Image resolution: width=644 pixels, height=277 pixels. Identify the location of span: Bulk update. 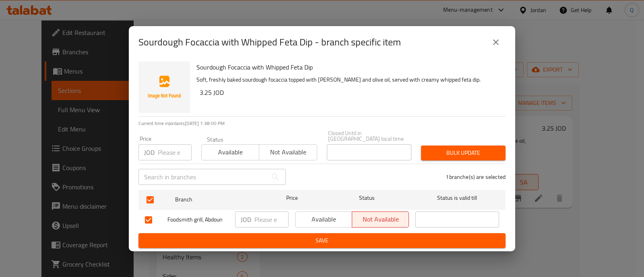
(463, 153).